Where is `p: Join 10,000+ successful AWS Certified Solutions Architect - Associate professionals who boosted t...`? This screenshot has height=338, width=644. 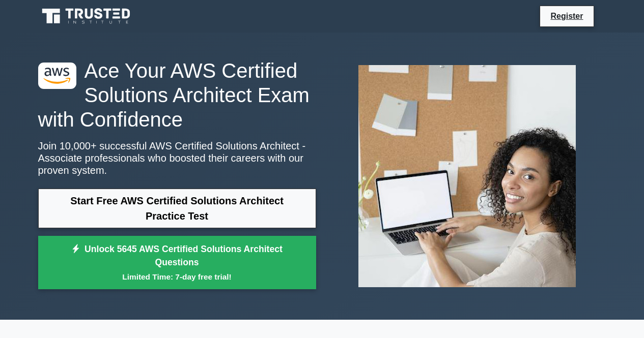 p: Join 10,000+ successful AWS Certified Solutions Architect - Associate professionals who boosted t... is located at coordinates (177, 158).